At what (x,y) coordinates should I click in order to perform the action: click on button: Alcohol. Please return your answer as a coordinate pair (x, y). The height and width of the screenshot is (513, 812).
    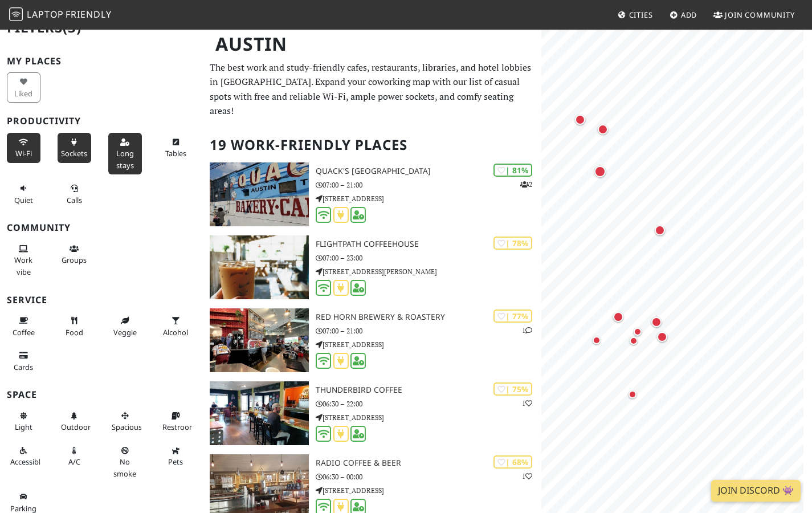
    Looking at the image, I should click on (176, 326).